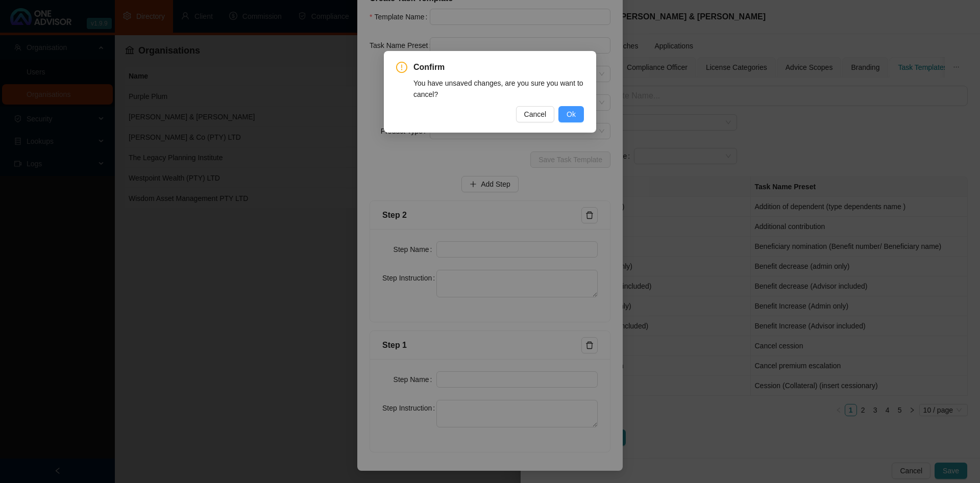 Image resolution: width=980 pixels, height=483 pixels. Describe the element at coordinates (536, 114) in the screenshot. I see `button: Cancel` at that location.